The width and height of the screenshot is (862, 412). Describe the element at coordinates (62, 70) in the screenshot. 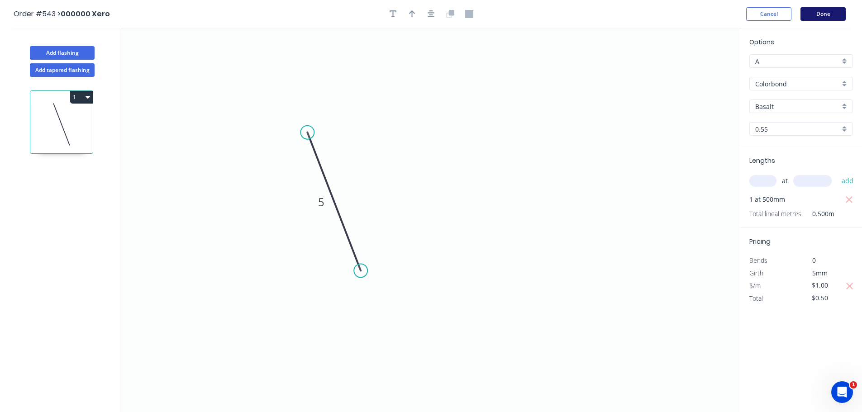

I see `button: Add tapered flashing` at that location.